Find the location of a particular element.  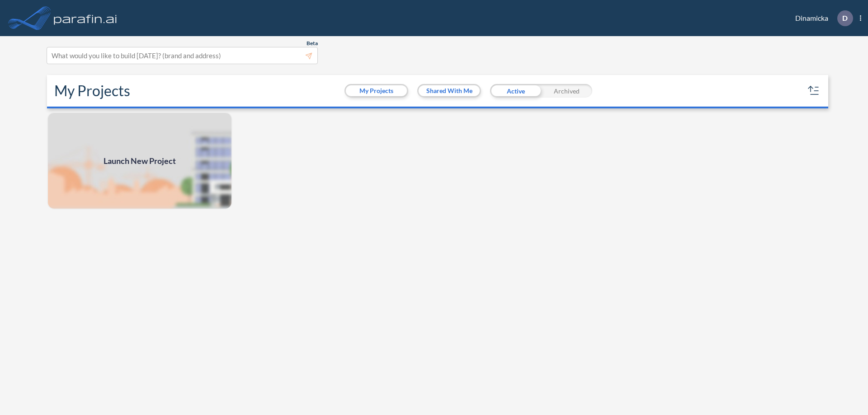

span: Launch New Project is located at coordinates (140, 161).